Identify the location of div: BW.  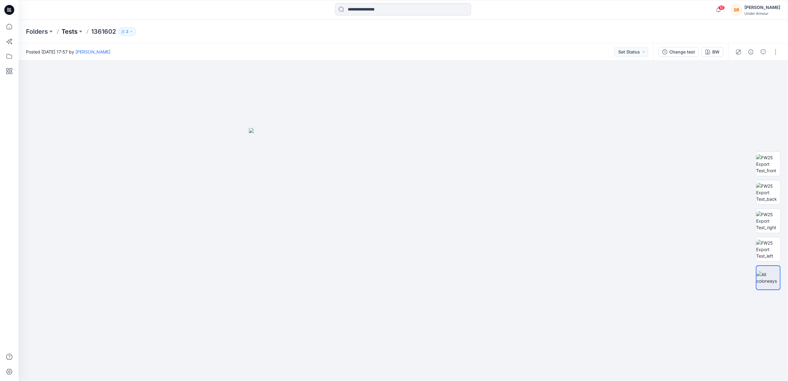
(716, 52).